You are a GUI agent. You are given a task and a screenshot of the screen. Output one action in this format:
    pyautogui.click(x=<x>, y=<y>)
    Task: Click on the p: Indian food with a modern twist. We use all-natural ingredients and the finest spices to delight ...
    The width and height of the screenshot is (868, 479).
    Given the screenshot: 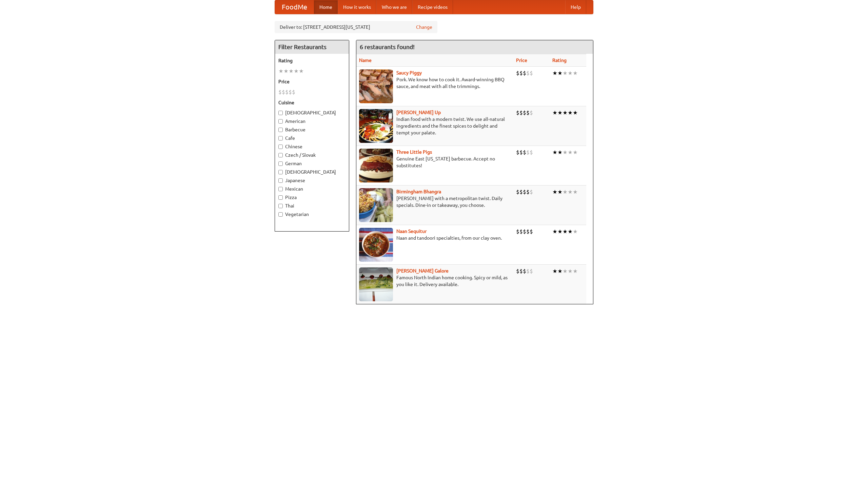 What is the action you would take?
    pyautogui.click(x=434, y=126)
    